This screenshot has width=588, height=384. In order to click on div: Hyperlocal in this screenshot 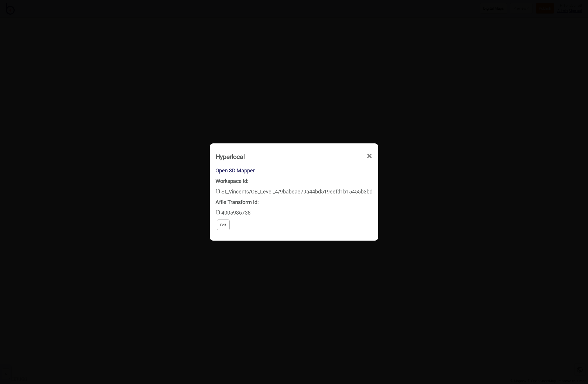, I will do `click(230, 157)`.